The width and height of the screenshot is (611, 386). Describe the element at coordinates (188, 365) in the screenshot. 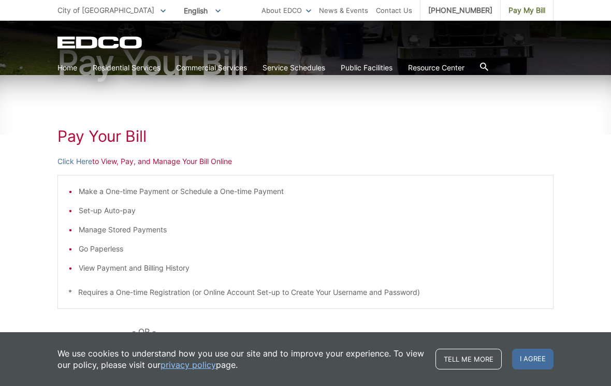

I see `a: privacy policy` at that location.